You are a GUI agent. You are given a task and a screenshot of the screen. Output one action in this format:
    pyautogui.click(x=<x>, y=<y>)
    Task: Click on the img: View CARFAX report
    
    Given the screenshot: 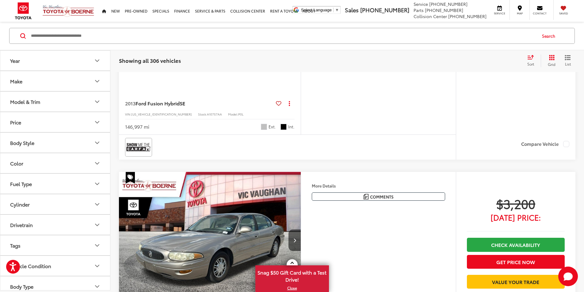 What is the action you would take?
    pyautogui.click(x=139, y=147)
    